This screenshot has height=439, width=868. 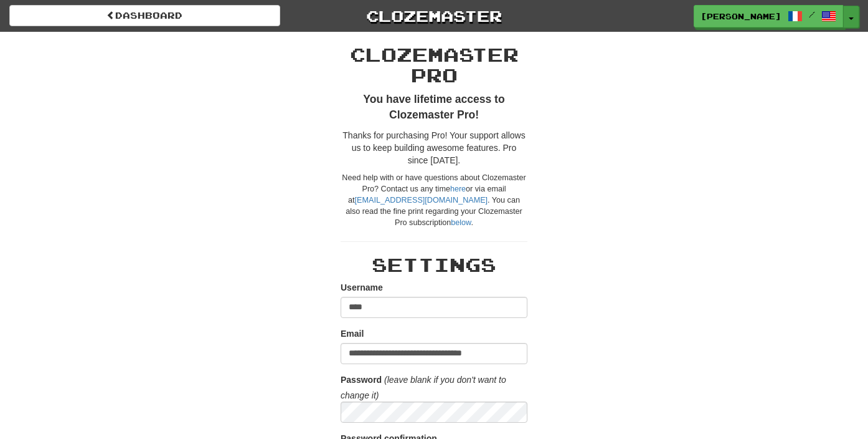 What do you see at coordinates (145, 16) in the screenshot?
I see `a: Dashboard` at bounding box center [145, 16].